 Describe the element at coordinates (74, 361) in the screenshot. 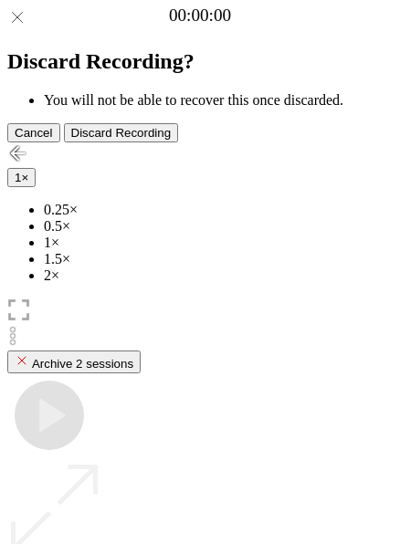

I see `button: Archive 2 sessions` at that location.